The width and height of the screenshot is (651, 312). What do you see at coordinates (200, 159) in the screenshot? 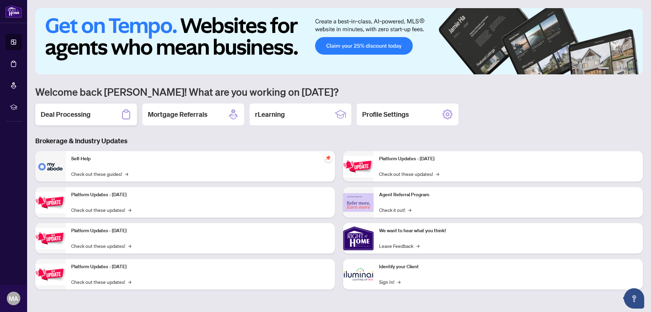
I see `p: Self-Help` at bounding box center [200, 159].